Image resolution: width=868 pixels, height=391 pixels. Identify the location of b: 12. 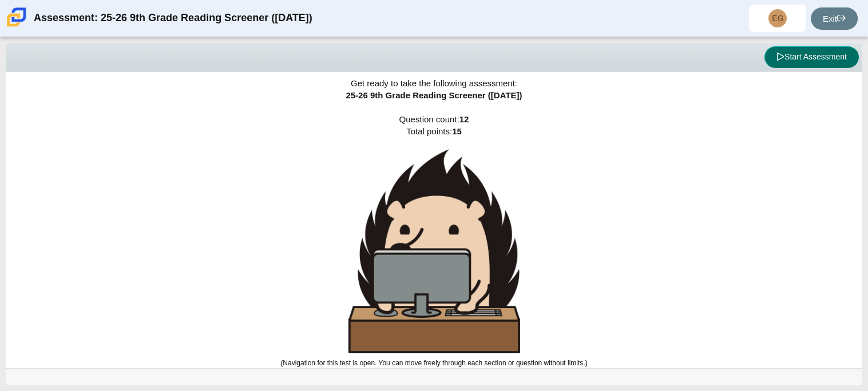
(464, 119).